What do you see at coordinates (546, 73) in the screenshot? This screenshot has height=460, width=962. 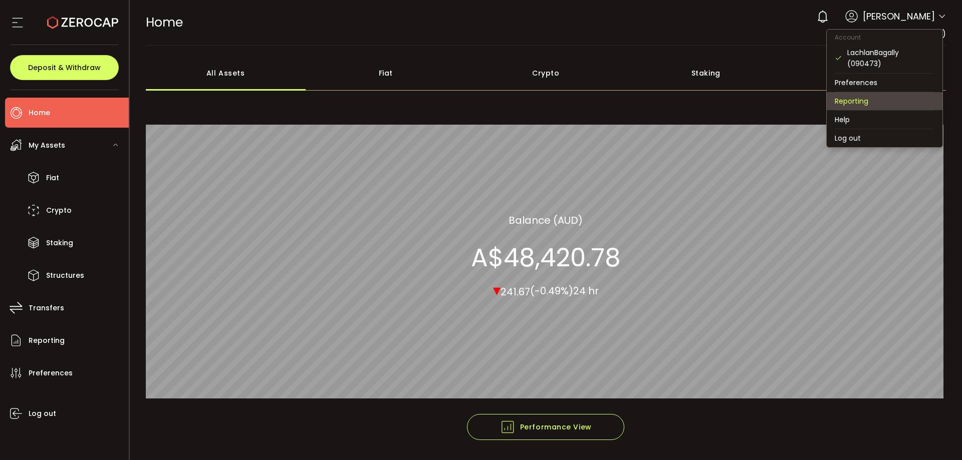 I see `div: Crypto` at bounding box center [546, 73].